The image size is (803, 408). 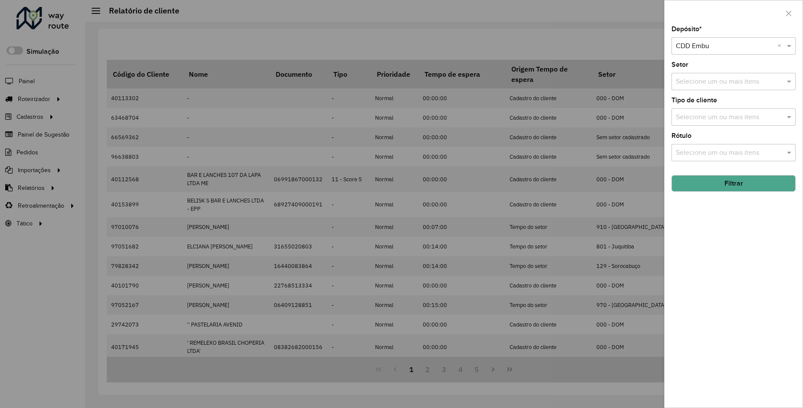 I want to click on label: Setor, so click(x=679, y=65).